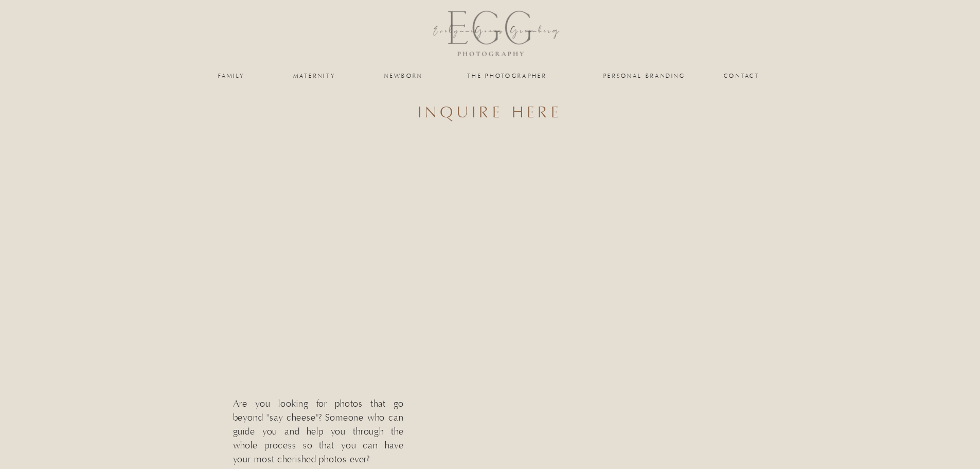 This screenshot has height=469, width=980. Describe the element at coordinates (232, 75) in the screenshot. I see `nav: family` at that location.